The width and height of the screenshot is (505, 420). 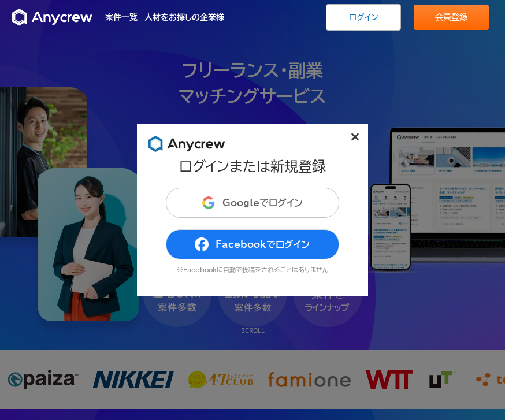 What do you see at coordinates (185, 18) in the screenshot?
I see `a: 人材をお探しの企業様` at bounding box center [185, 18].